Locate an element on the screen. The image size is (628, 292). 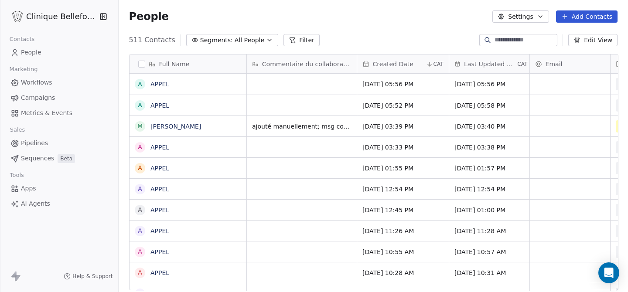
span: Beta is located at coordinates (66, 159).